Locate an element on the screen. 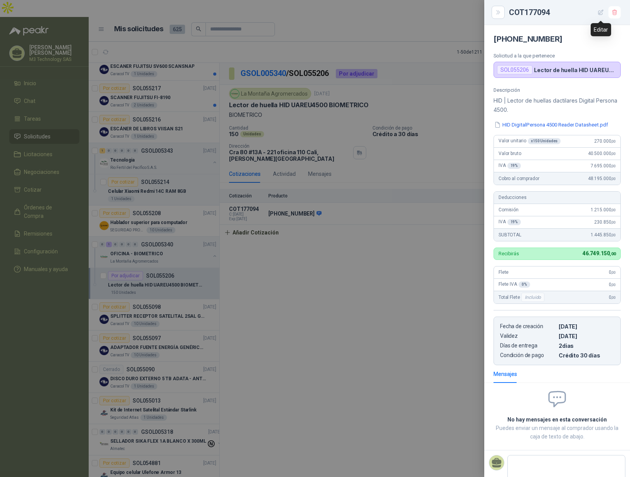  span: Flete IVA is located at coordinates (514, 284).